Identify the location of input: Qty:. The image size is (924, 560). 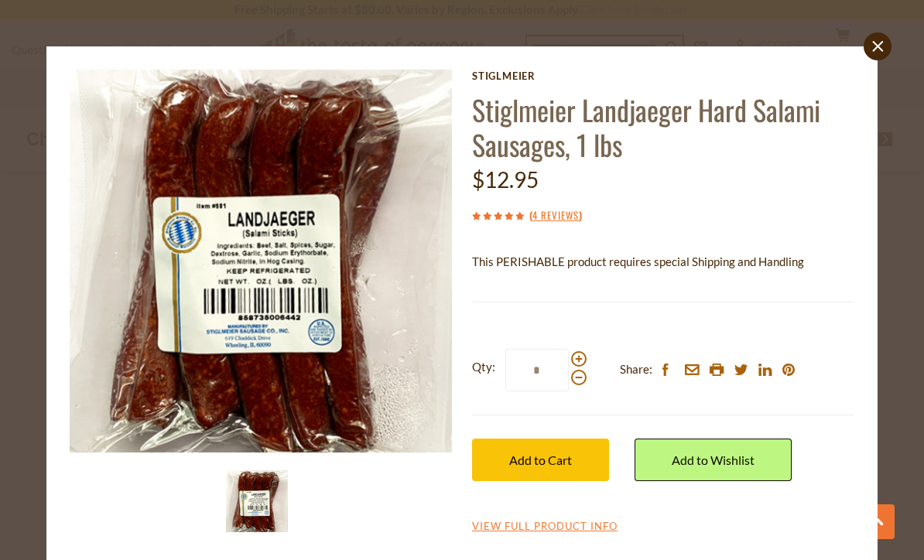
(537, 370).